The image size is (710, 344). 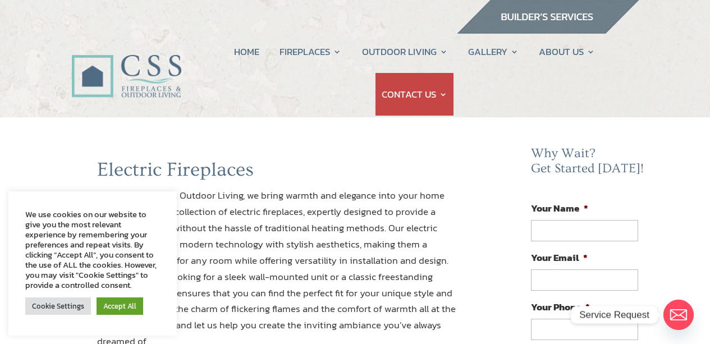 What do you see at coordinates (120, 306) in the screenshot?
I see `a: Accept All` at bounding box center [120, 306].